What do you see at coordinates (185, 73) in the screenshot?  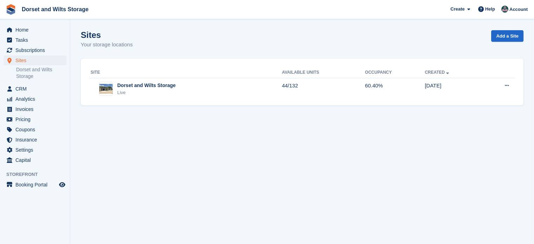 I see `th: Site` at bounding box center [185, 73].